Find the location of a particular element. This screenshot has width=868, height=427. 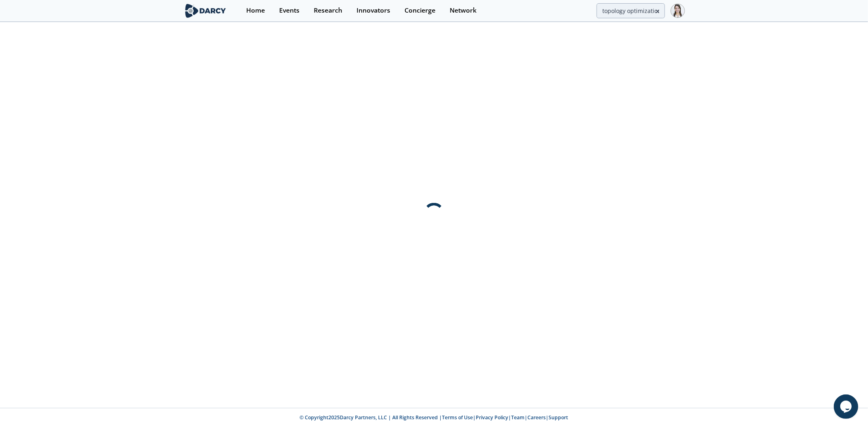

div: Concierge is located at coordinates (420, 10).